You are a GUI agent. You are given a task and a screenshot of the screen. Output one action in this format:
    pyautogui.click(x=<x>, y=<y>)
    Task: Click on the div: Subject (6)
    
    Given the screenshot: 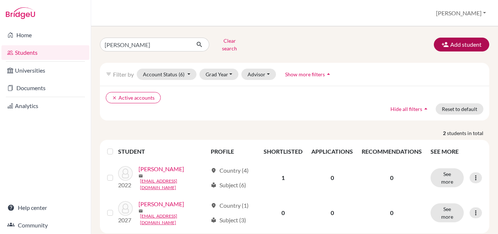 What is the action you would take?
    pyautogui.click(x=228, y=185)
    